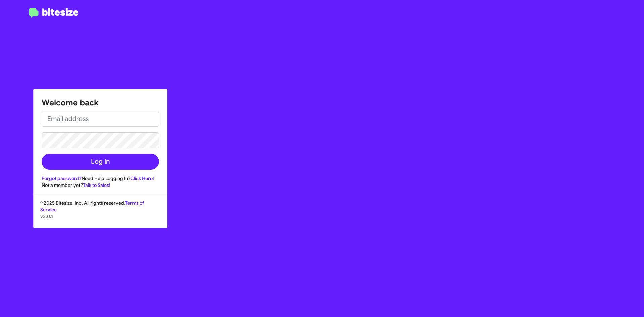  Describe the element at coordinates (100, 179) in the screenshot. I see `div: Need Help Logging In?` at that location.